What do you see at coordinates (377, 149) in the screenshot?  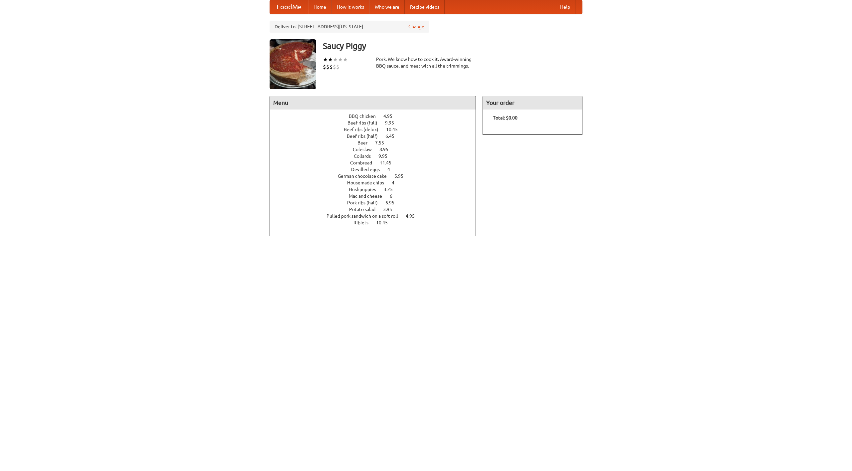 I see `a: Coleslaw 8.95` at bounding box center [377, 149].